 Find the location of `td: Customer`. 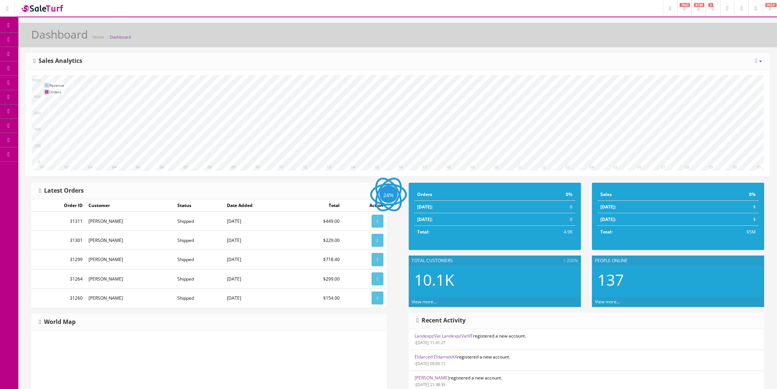

td: Customer is located at coordinates (130, 205).